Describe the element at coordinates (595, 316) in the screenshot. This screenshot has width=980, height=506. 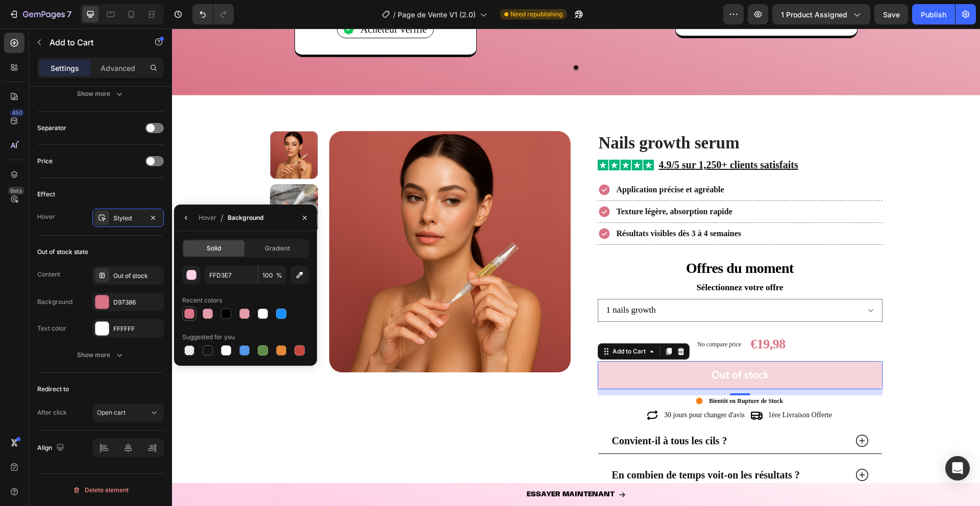
I see `div: €19,98` at that location.